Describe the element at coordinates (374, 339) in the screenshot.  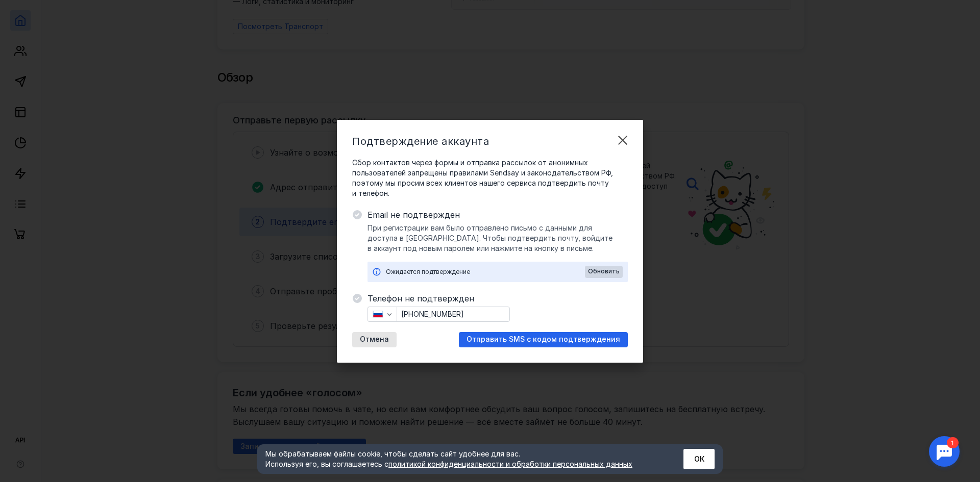
I see `button: Отмена` at that location.